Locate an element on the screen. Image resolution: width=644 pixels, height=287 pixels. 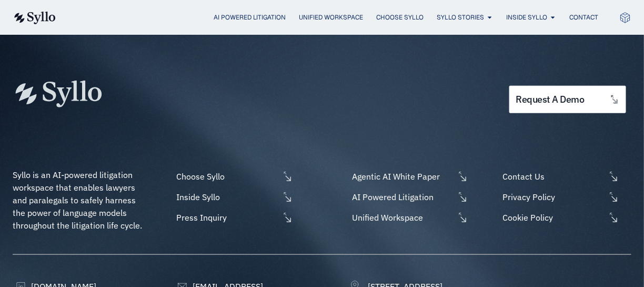
span: Privacy Policy is located at coordinates (553, 197).